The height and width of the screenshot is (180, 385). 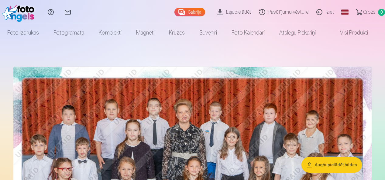 What do you see at coordinates (69, 33) in the screenshot?
I see `a: Fotogrāmata` at bounding box center [69, 33].